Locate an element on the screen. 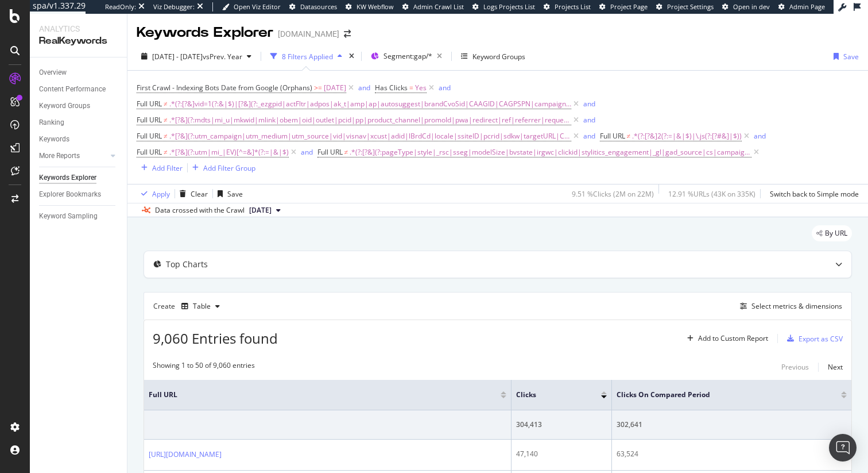  span: .*(?:[?&]vid=1(?:&|$)|[?&](?:_ezgpid|actFltr|adpos|ak_t|amp|ap|autosuggest|brandCvoSid|CAAGID|CAG... is located at coordinates (370, 104).